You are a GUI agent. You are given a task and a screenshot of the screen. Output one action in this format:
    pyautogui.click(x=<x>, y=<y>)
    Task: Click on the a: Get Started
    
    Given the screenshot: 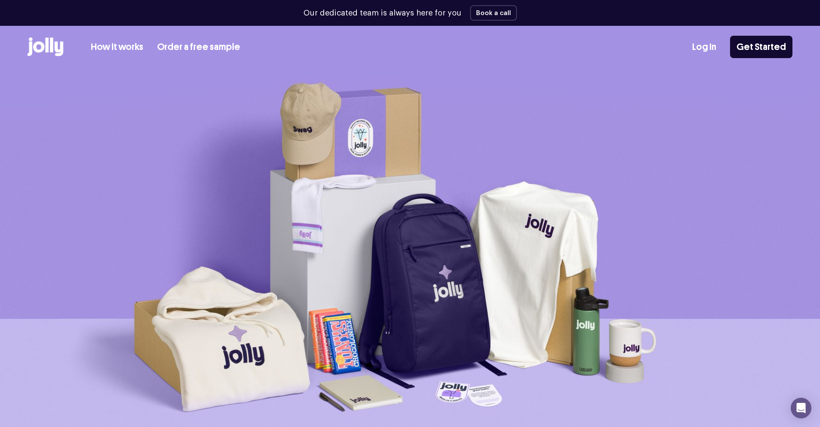 What is the action you would take?
    pyautogui.click(x=761, y=47)
    